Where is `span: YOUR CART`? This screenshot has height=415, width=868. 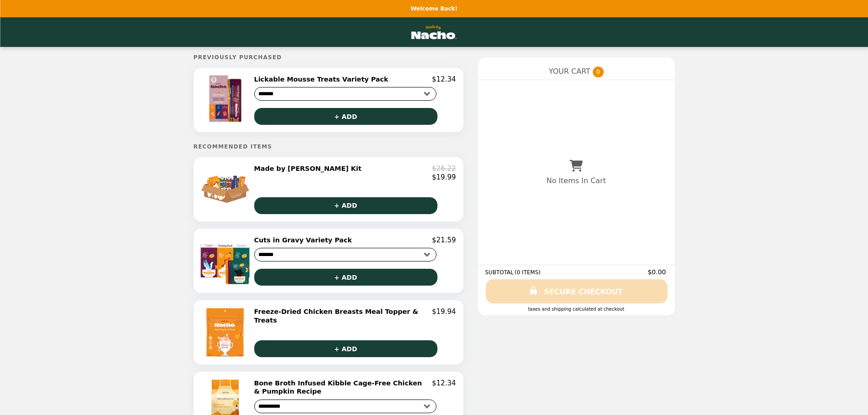 span: YOUR CART is located at coordinates (569, 72).